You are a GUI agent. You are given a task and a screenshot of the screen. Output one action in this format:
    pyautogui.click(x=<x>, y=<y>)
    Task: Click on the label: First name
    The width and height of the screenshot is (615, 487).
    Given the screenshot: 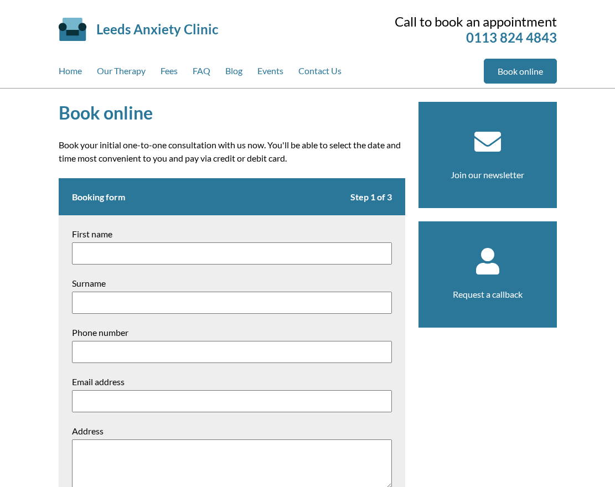 What is the action you would take?
    pyautogui.click(x=232, y=234)
    